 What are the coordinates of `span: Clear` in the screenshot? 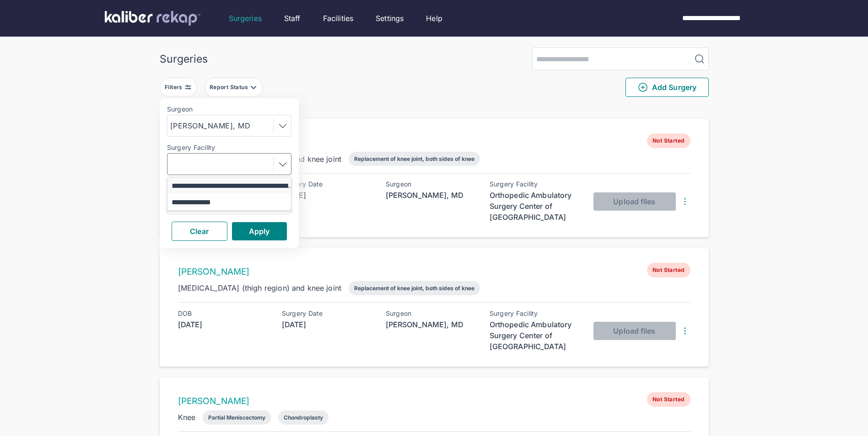 It's located at (199, 232).